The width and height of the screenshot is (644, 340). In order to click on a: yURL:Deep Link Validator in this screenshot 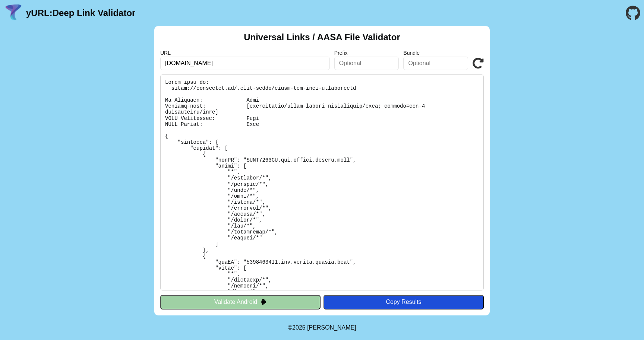, I will do `click(81, 13)`.